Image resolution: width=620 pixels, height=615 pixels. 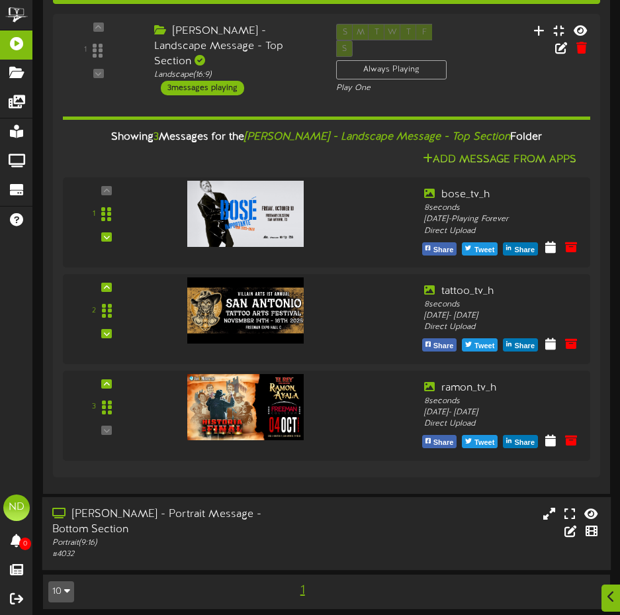 I want to click on div: ND, so click(x=17, y=508).